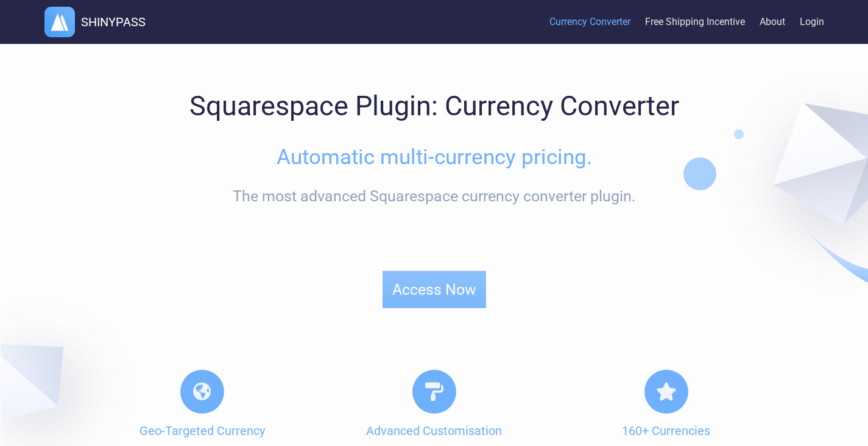 Image resolution: width=868 pixels, height=446 pixels. I want to click on img: logo.webp, so click(59, 21).